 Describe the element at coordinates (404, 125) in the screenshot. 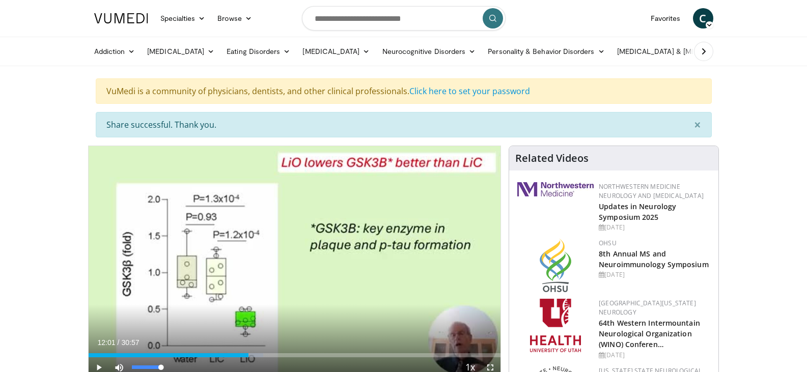

I see `div: Share successful. Thank you.` at that location.